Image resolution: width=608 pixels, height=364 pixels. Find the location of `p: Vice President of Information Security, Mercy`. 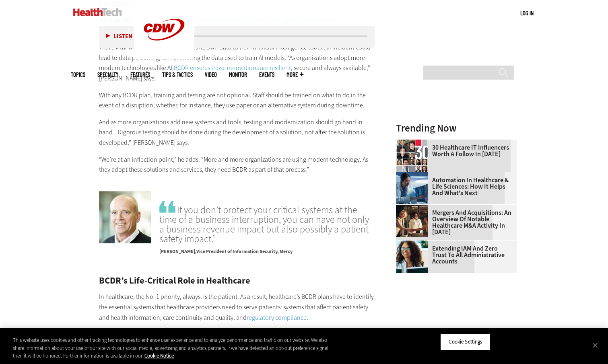

p: Vice President of Information Security, Mercy is located at coordinates (267, 249).